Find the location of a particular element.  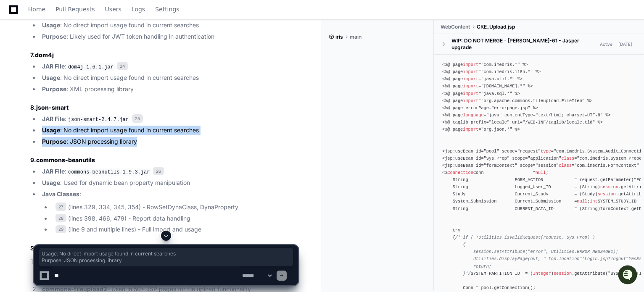

span: Home is located at coordinates (36, 9).